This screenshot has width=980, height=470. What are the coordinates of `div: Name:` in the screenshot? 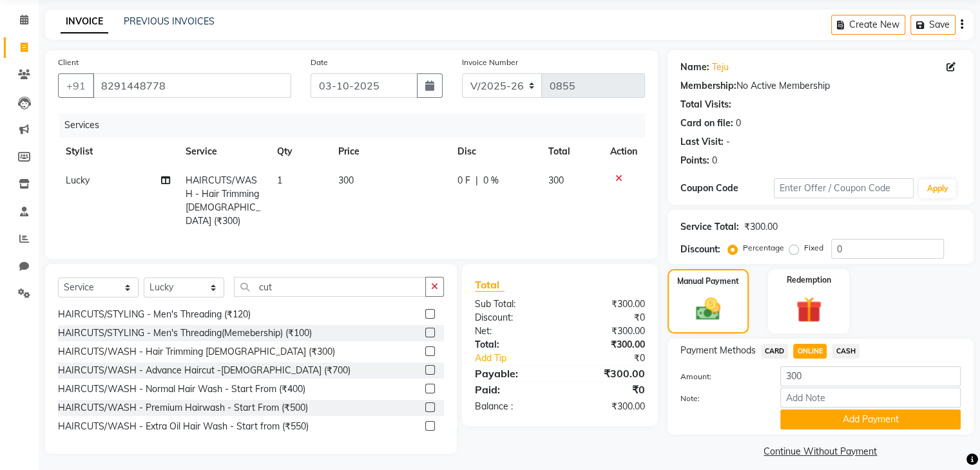 It's located at (694, 67).